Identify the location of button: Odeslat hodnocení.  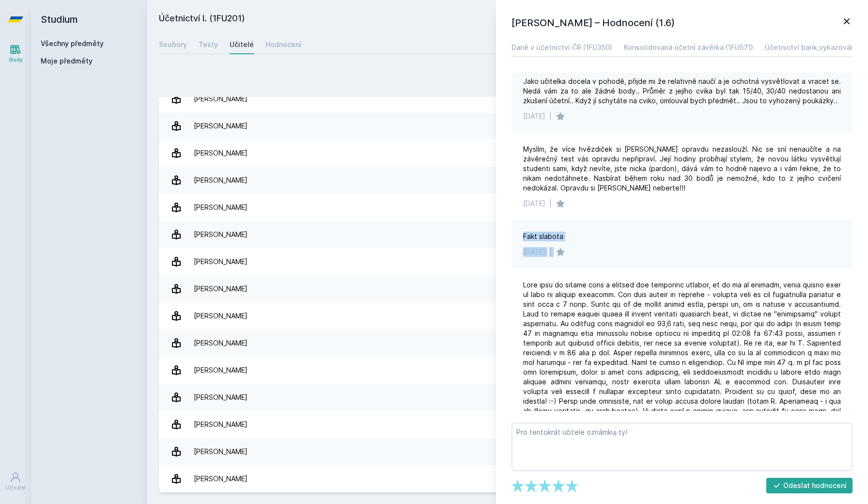
(809, 486).